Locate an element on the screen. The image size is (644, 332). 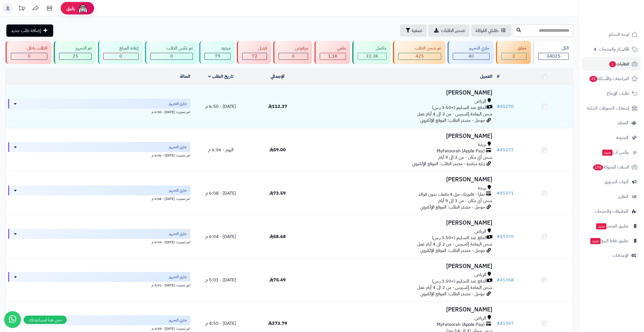
div: 79 is located at coordinates (217, 56).